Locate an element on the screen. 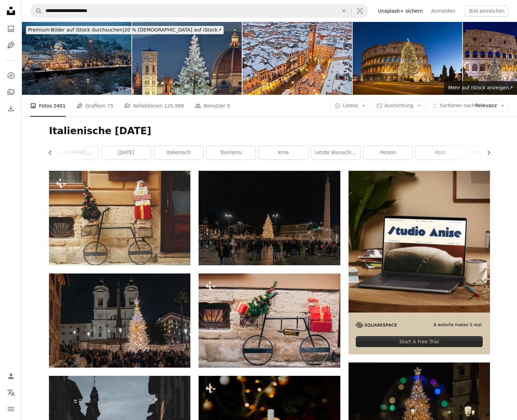 This screenshot has height=420, width=517. a: Anmelden / Registrieren is located at coordinates (11, 376).